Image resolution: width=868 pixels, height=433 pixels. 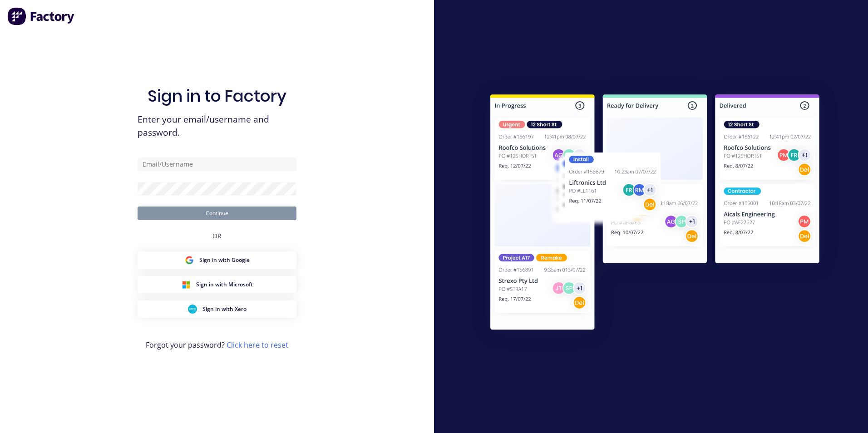 I want to click on img: Microsoft Sign in, so click(x=186, y=285).